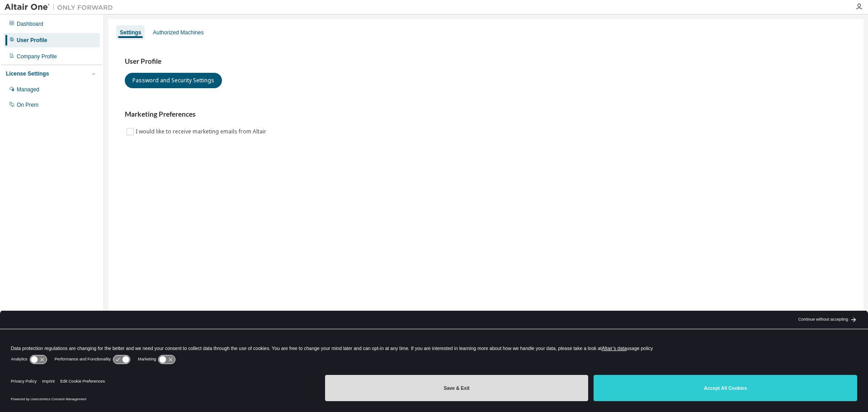 The height and width of the screenshot is (412, 868). What do you see at coordinates (486, 61) in the screenshot?
I see `h3: User Profile` at bounding box center [486, 61].